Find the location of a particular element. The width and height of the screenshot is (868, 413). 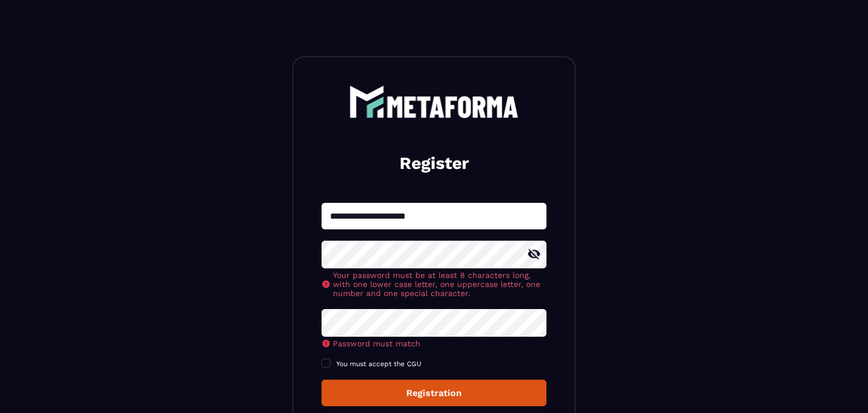

span: Your password must be at least 8 characters long, with one lower case letter, one uppercase lette... is located at coordinates (440, 284).